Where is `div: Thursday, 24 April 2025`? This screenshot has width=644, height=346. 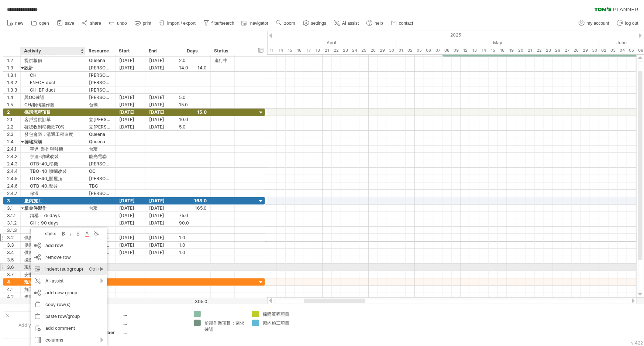 div: Thursday, 24 April 2025 is located at coordinates (355, 50).